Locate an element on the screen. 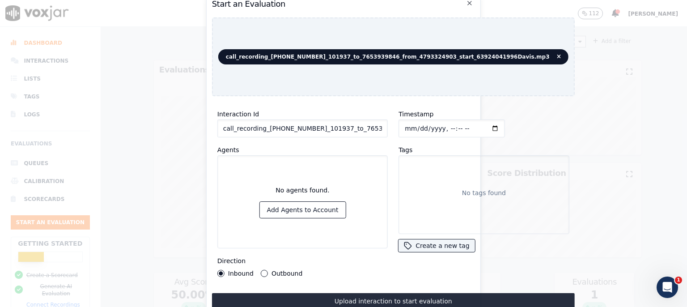 The image size is (687, 307). label: Timestamp is located at coordinates (416, 114).